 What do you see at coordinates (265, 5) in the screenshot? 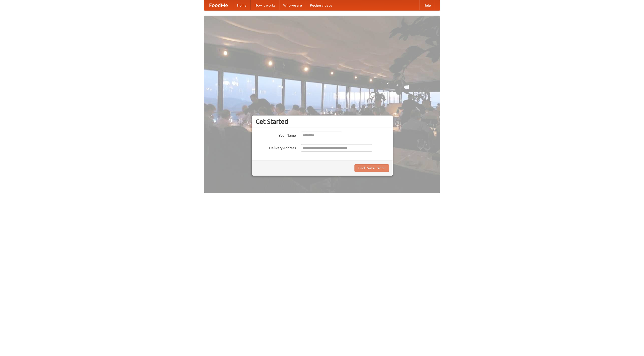
I see `a: How it works` at bounding box center [265, 5].